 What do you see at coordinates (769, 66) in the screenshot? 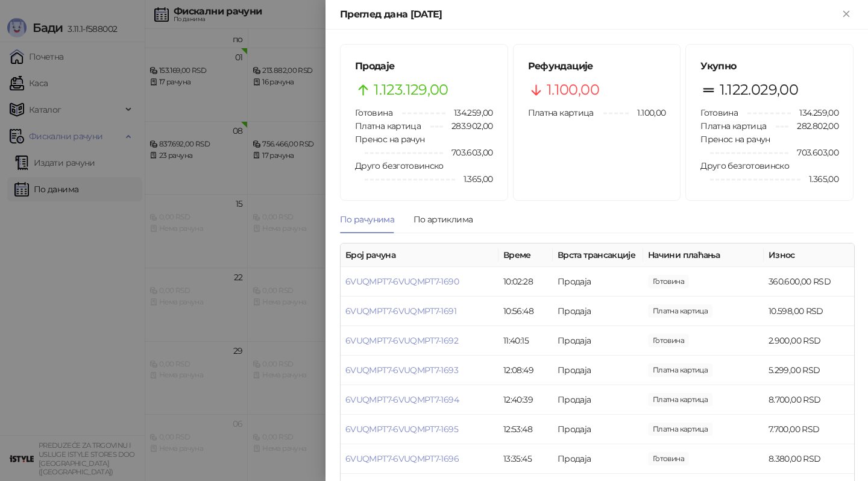
I see `h5: Укупно` at bounding box center [769, 66].